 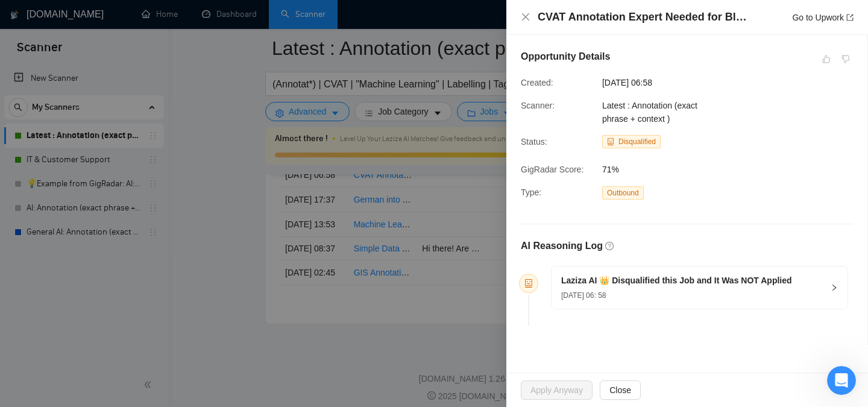 I want to click on h5: Opportunity Details, so click(x=566, y=57).